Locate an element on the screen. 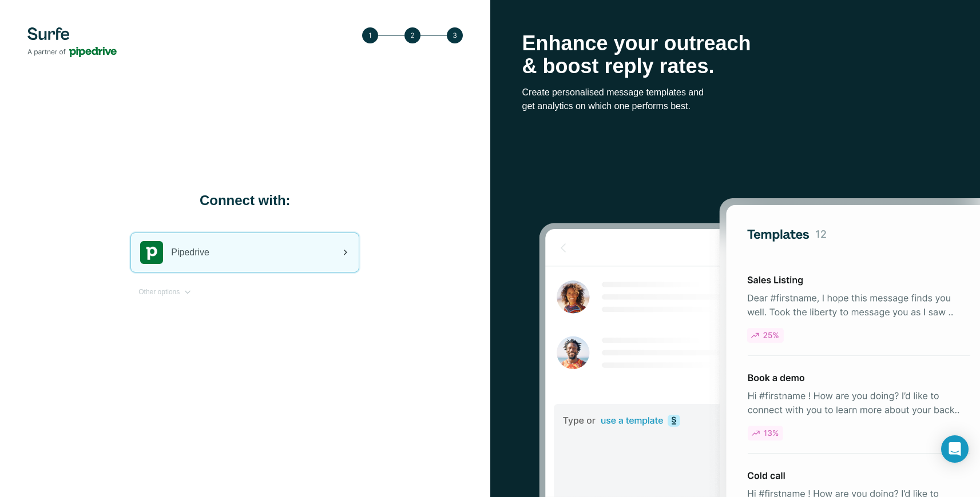  p: Enhance your outreach is located at coordinates (735, 43).